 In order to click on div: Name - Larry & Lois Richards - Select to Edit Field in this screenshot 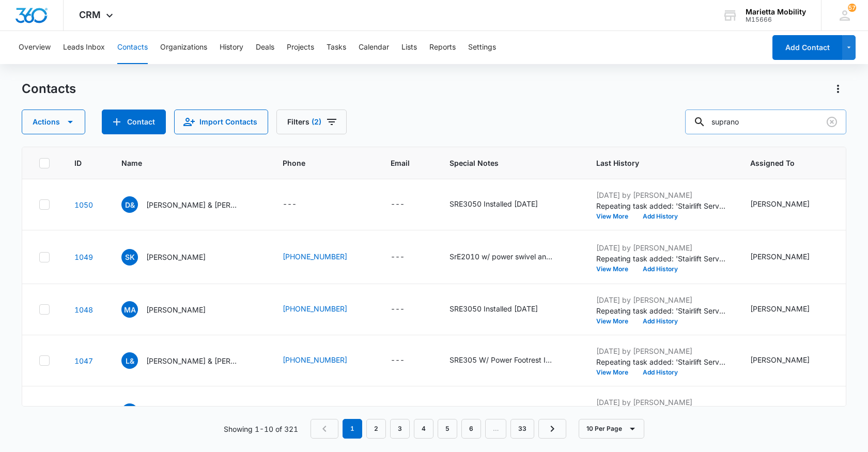, I will do `click(190, 361)`.